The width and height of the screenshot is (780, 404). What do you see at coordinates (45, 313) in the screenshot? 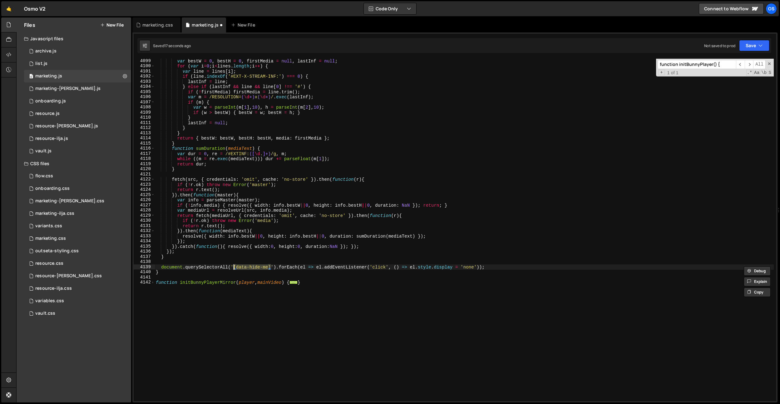
I see `div: vault.css` at bounding box center [45, 313].